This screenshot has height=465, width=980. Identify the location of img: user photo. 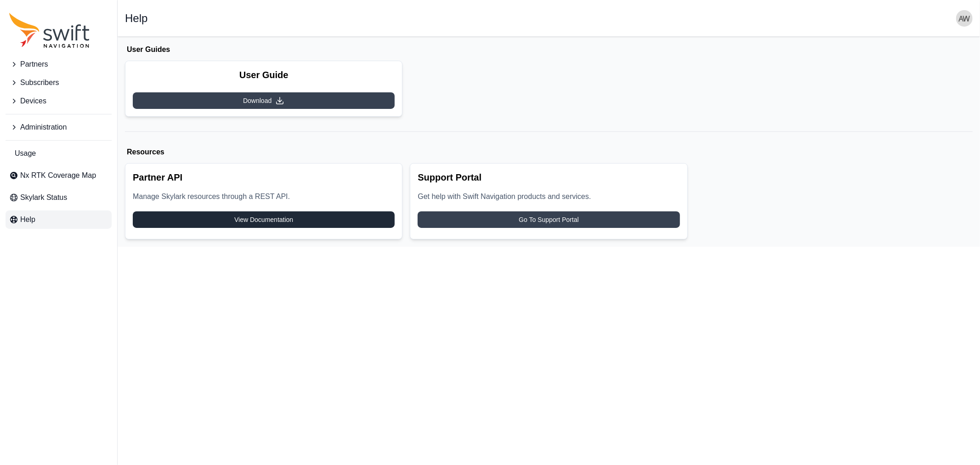
(965, 18).